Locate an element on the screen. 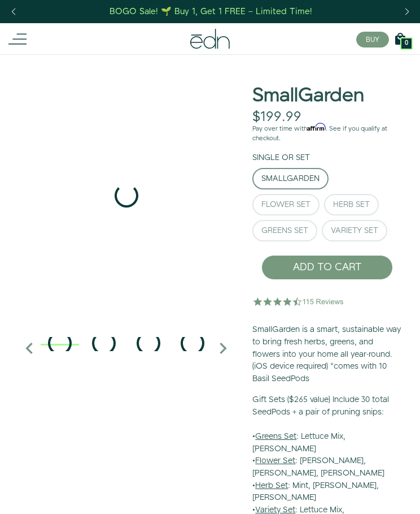 Image resolution: width=420 pixels, height=514 pixels. label: Single or Set is located at coordinates (281, 158).